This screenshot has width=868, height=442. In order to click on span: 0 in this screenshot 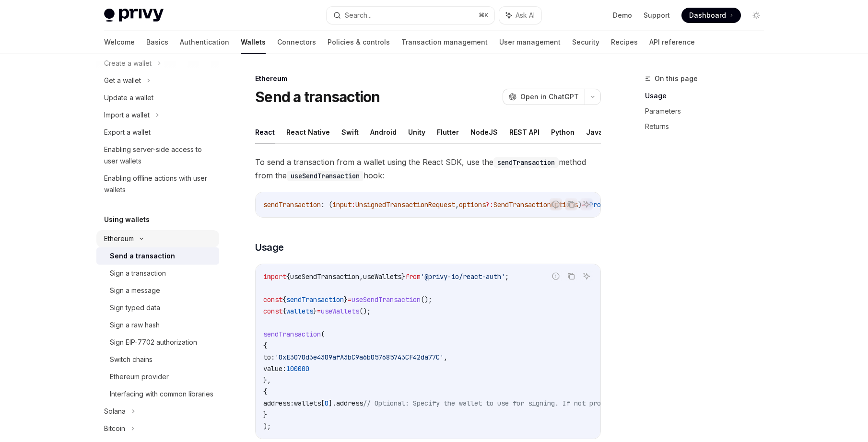, I will do `click(326, 403)`.